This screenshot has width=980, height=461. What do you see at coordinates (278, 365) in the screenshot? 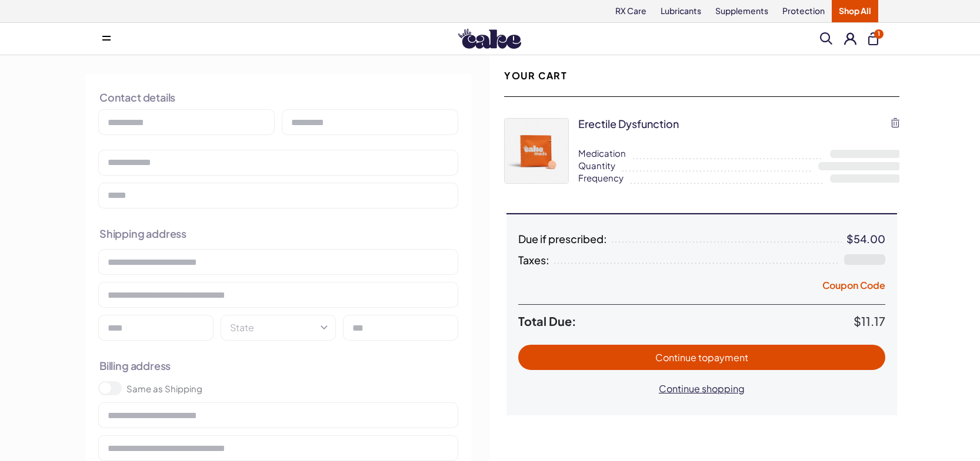
I see `h2: Billing address` at bounding box center [278, 365].